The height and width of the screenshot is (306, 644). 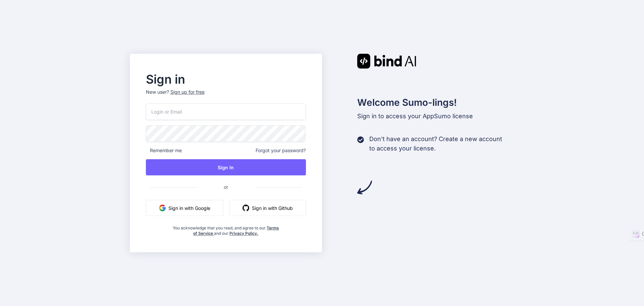 I want to click on a: Terms of Service, so click(x=236, y=230).